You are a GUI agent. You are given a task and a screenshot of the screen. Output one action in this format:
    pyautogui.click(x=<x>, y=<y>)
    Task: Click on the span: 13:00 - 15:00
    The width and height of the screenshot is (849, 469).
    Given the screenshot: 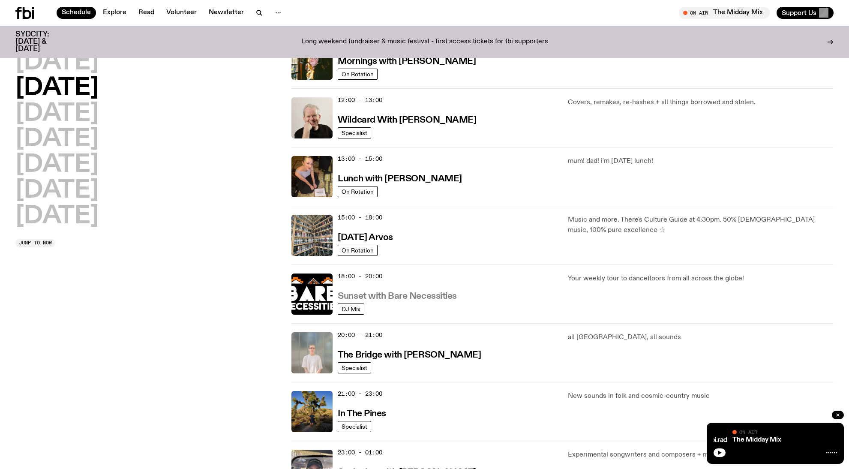 What is the action you would take?
    pyautogui.click(x=360, y=159)
    